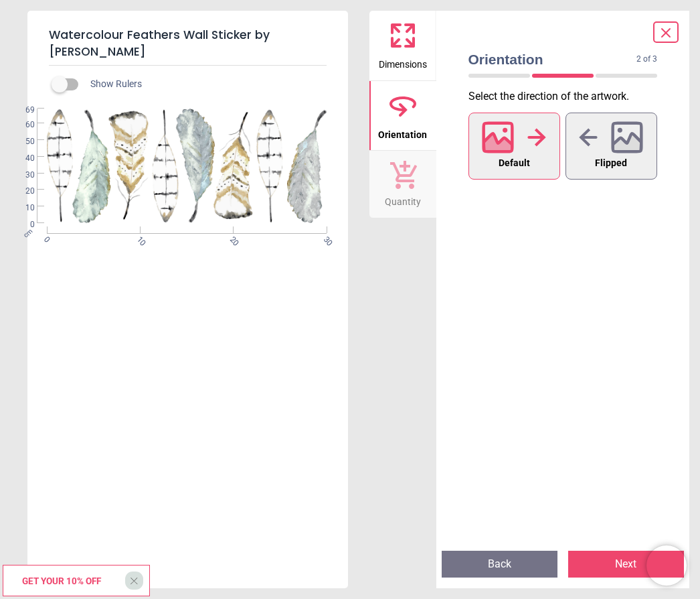 Image resolution: width=700 pixels, height=599 pixels. Describe the element at coordinates (403, 45) in the screenshot. I see `button: Dimensions` at that location.